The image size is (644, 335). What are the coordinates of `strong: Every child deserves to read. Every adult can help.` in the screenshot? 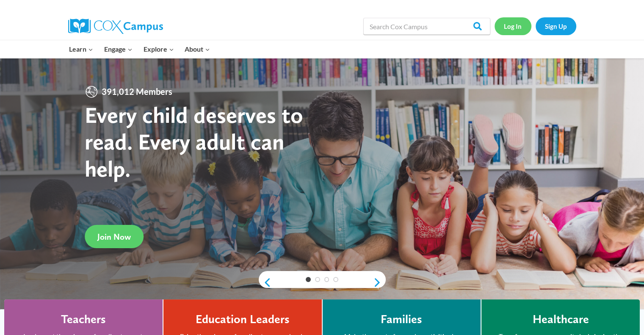 It's located at (194, 142).